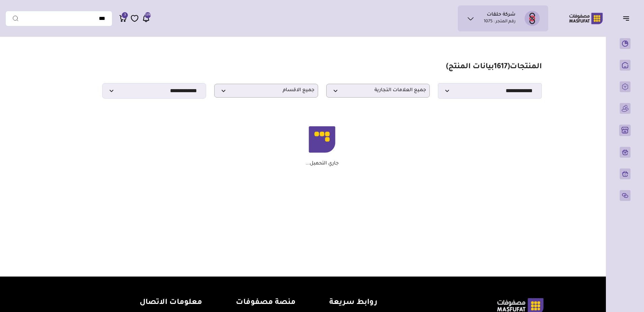 The width and height of the screenshot is (644, 312). I want to click on div: جميع العلامات التجارية, so click(378, 91).